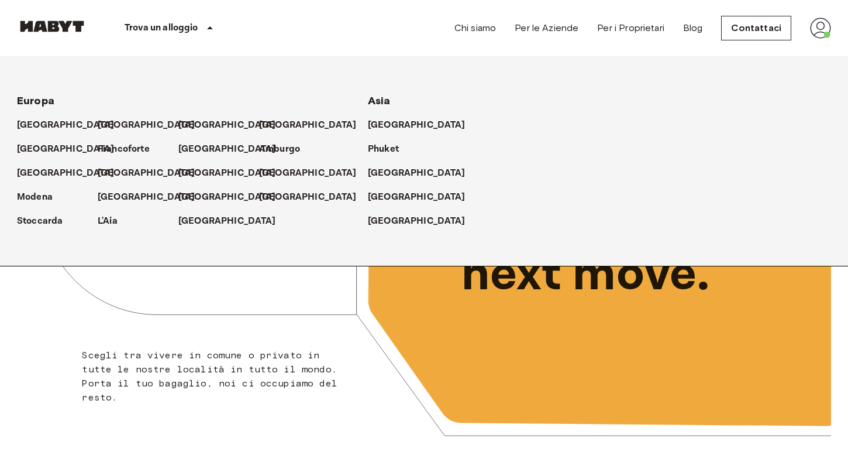 This screenshot has height=455, width=848. What do you see at coordinates (129, 149) in the screenshot?
I see `a: Francoforte` at bounding box center [129, 149].